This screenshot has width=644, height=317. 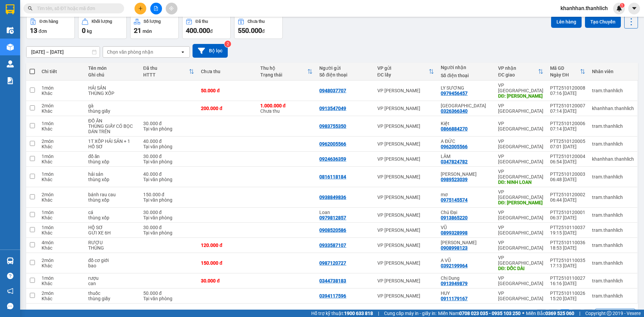 I want to click on div: A VŨ, so click(x=466, y=260).